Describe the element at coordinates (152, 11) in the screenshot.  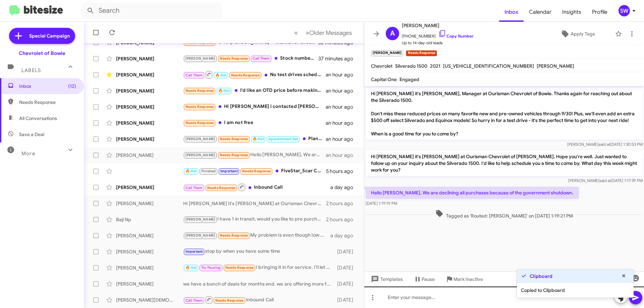
I see `input: Search` at that location.